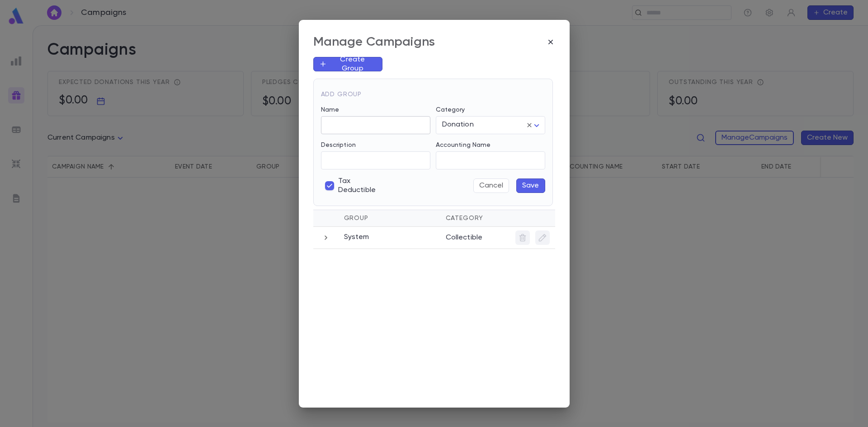 This screenshot has height=427, width=868. Describe the element at coordinates (330, 110) in the screenshot. I see `label: Name` at that location.